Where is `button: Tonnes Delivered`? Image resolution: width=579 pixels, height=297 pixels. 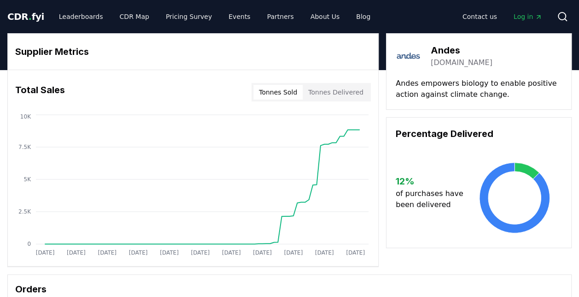 button: Tonnes Delivered is located at coordinates (336, 92).